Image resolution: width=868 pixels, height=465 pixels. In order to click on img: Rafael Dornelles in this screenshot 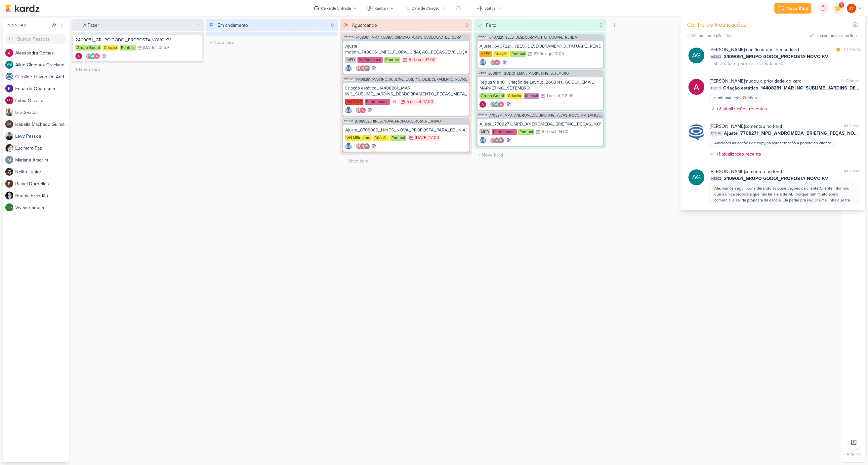, I will do `click(9, 184)`.